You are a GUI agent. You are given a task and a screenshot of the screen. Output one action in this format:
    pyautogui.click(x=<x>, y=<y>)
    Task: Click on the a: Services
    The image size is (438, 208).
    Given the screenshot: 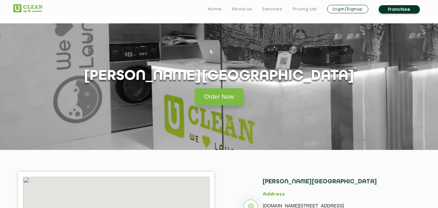 What is the action you would take?
    pyautogui.click(x=272, y=9)
    